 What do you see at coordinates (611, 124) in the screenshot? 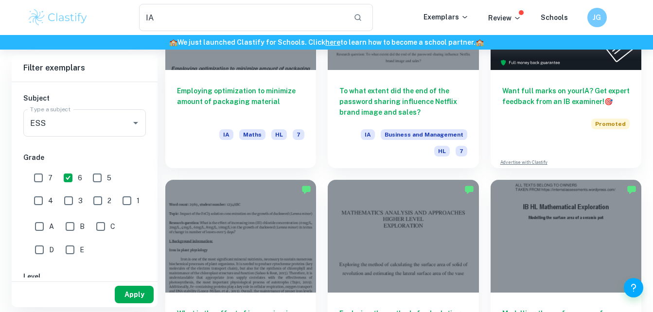
I see `span: Promoted` at bounding box center [611, 124].